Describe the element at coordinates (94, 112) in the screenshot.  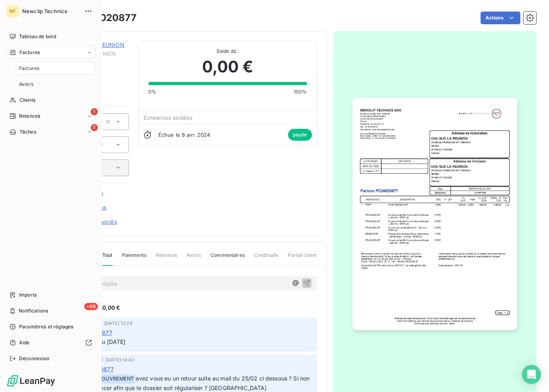
I see `span: 1` at that location.